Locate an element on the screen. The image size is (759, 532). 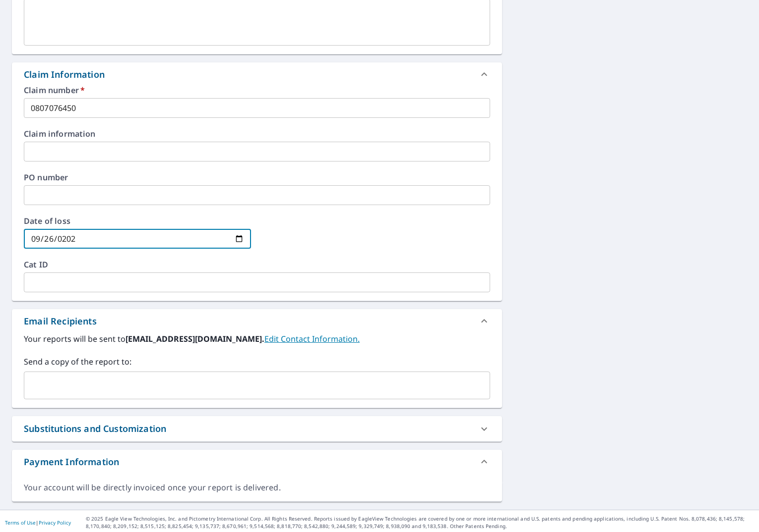
label: Send a copy of the report to: is located at coordinates (257, 362).